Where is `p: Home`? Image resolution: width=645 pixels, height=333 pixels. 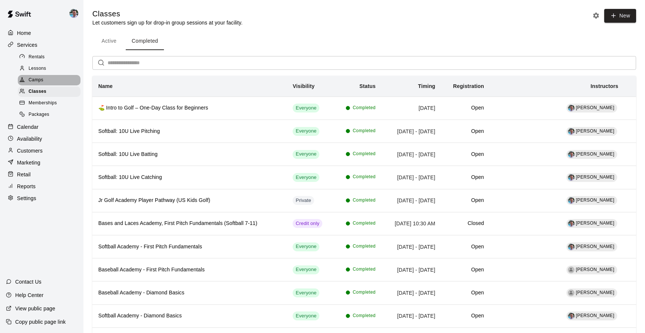 p: Home is located at coordinates (24, 33).